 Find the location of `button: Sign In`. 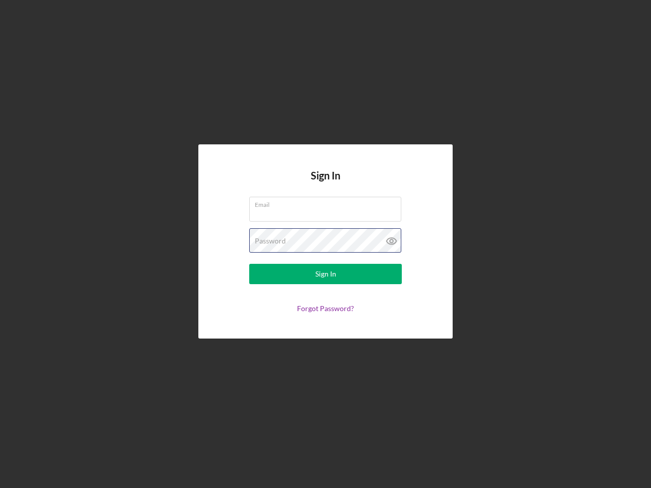

button: Sign In is located at coordinates (325, 274).